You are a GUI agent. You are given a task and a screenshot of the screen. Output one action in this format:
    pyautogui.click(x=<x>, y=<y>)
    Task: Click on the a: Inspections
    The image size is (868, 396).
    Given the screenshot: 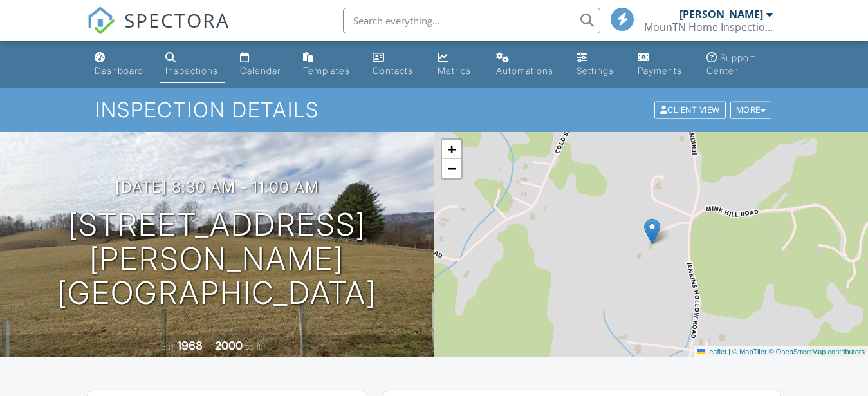 What is the action you would take?
    pyautogui.click(x=192, y=65)
    